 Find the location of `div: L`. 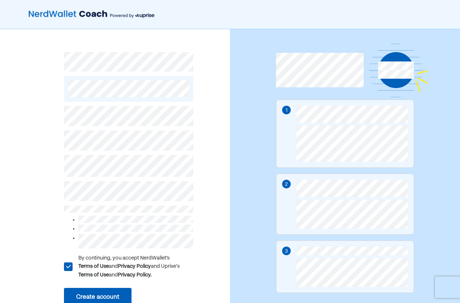

div: L is located at coordinates (68, 266).